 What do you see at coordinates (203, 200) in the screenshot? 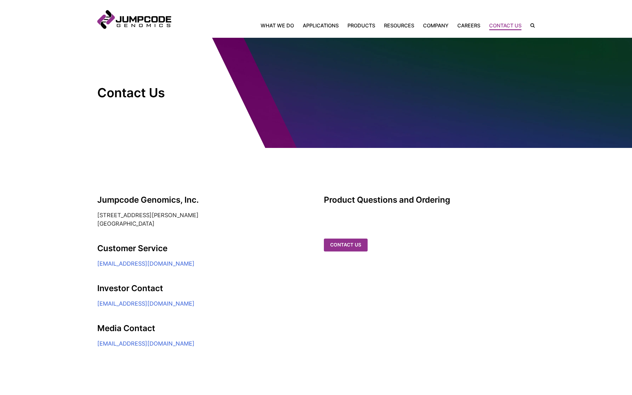
I see `h2: Jumpcode Genomics, Inc.` at bounding box center [203, 200].